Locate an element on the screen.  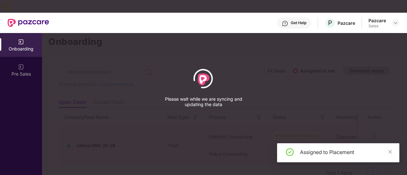
div: animation is located at coordinates (203, 79).